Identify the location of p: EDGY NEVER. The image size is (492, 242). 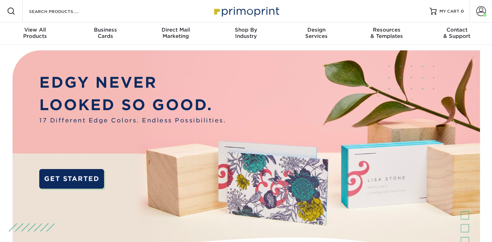
(132, 82).